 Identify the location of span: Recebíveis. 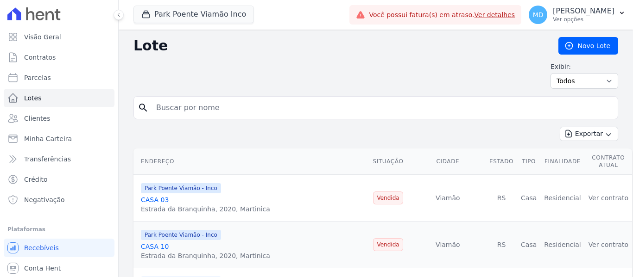
(41, 248).